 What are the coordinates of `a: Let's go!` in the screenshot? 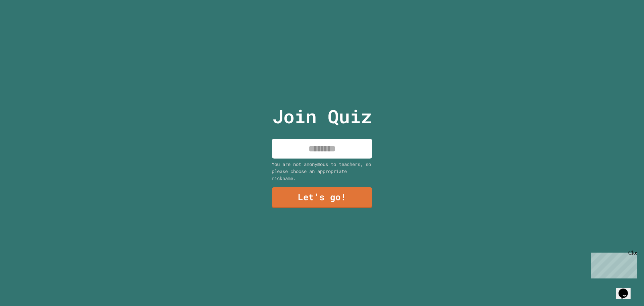 It's located at (322, 197).